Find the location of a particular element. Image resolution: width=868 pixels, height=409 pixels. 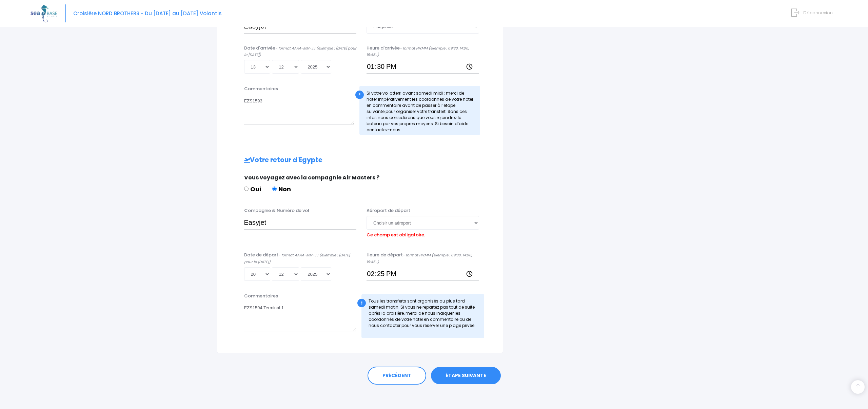

label: Oui is located at coordinates (253, 189).